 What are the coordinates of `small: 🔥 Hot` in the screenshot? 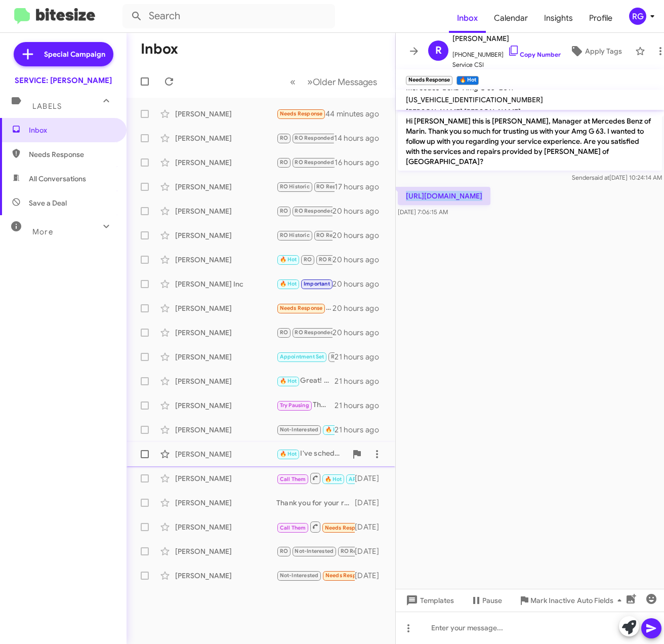 It's located at (467, 81).